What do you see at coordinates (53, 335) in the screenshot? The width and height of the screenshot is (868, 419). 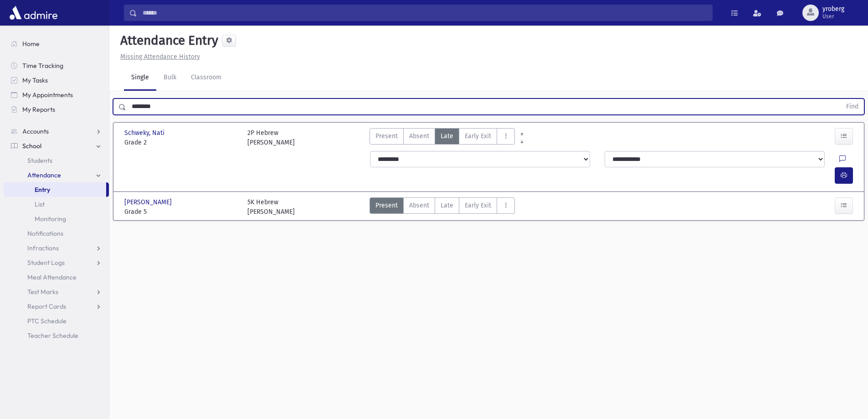 I see `span: Teacher Schedule` at bounding box center [53, 335].